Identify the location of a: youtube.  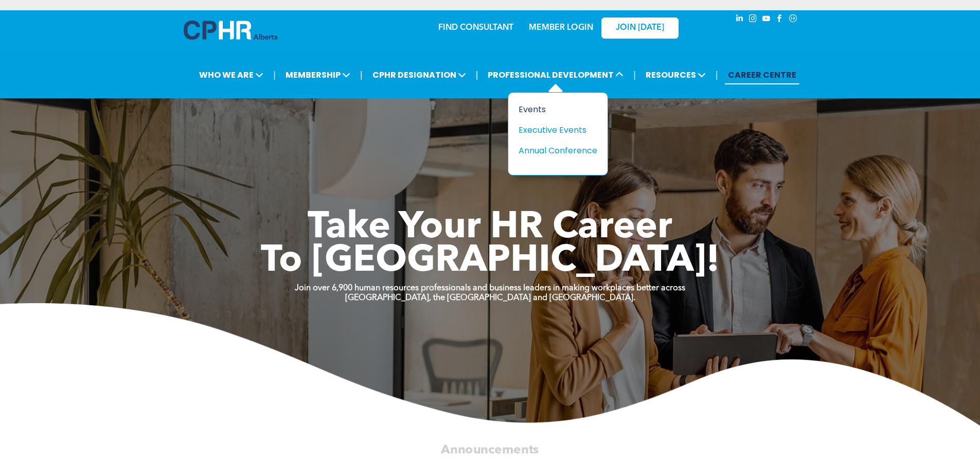
(767, 20).